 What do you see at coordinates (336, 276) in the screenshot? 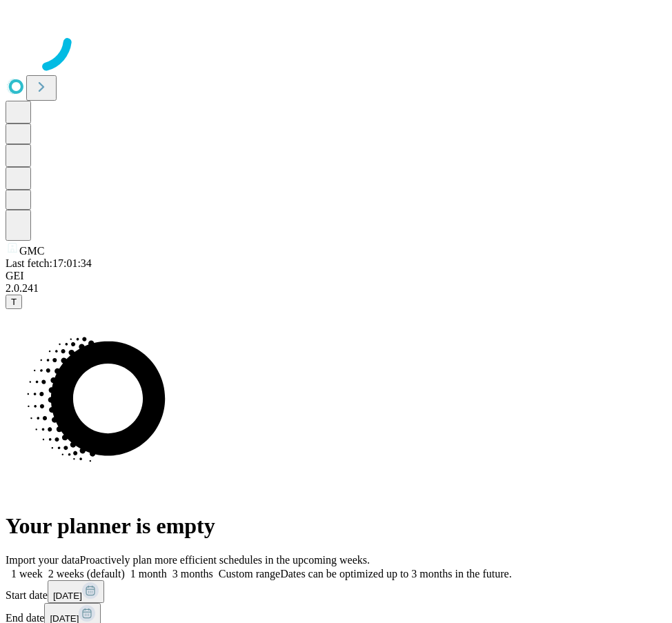
I see `div: GEI` at bounding box center [336, 276].